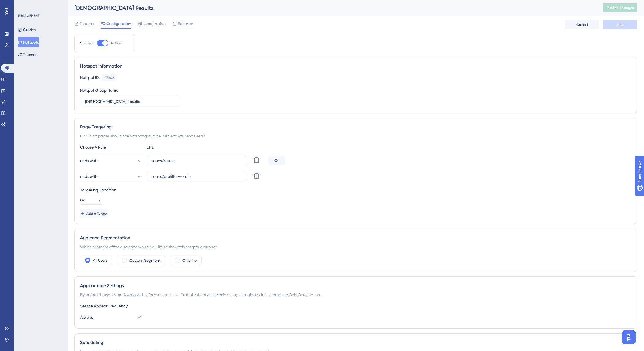 This screenshot has height=351, width=644. Describe the element at coordinates (28, 42) in the screenshot. I see `button: Hotspots` at that location.